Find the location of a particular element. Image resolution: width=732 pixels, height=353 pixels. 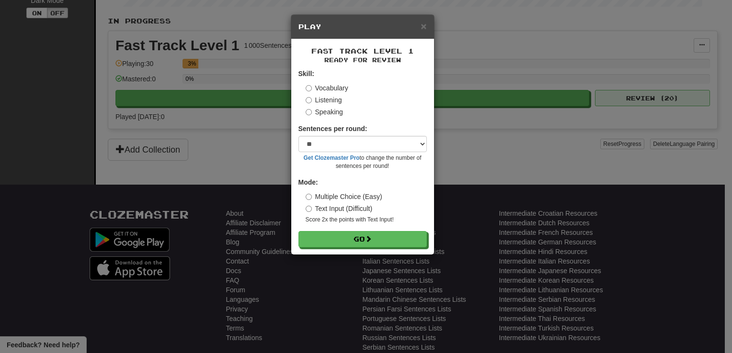

button: Go is located at coordinates (362, 239).